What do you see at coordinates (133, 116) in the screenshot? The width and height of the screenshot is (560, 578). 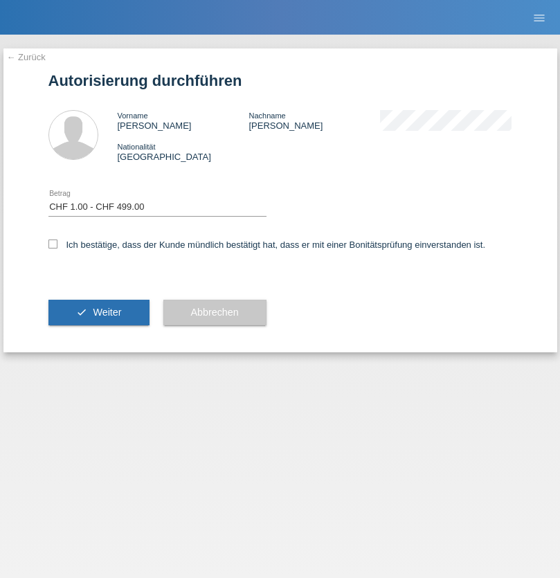 I see `span: Vorname` at bounding box center [133, 116].